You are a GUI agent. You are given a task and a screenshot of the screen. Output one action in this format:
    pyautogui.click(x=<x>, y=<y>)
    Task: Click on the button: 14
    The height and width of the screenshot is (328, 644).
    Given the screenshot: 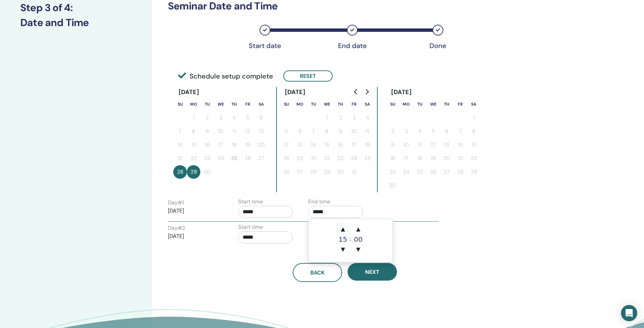 What is the action you would take?
    pyautogui.click(x=460, y=145)
    